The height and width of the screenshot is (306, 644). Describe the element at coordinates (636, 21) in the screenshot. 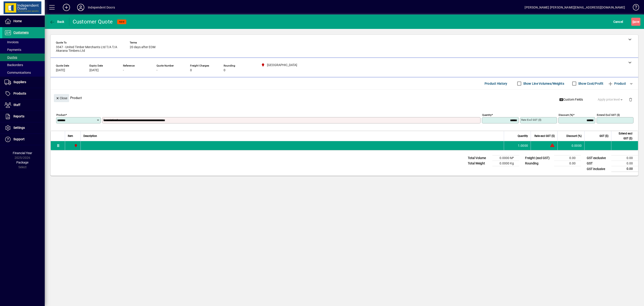

I see `button: Save` at that location.